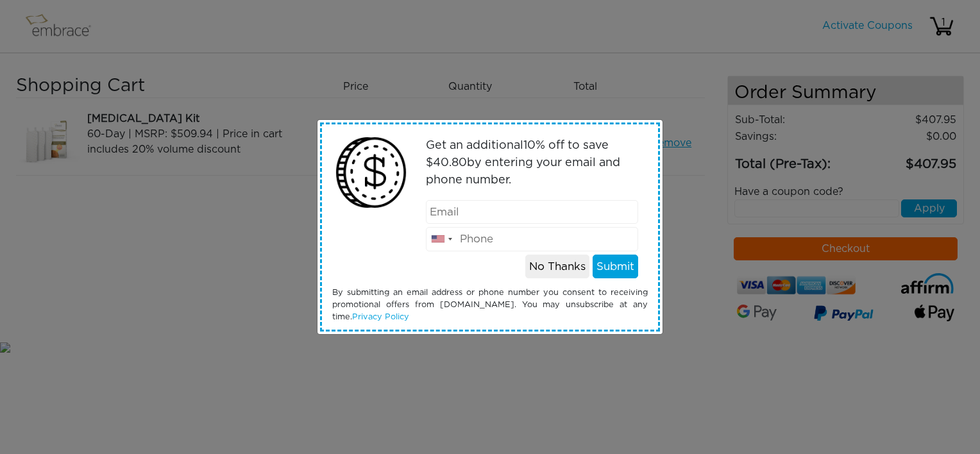 Image resolution: width=980 pixels, height=454 pixels. I want to click on a: Privacy Policy, so click(380, 317).